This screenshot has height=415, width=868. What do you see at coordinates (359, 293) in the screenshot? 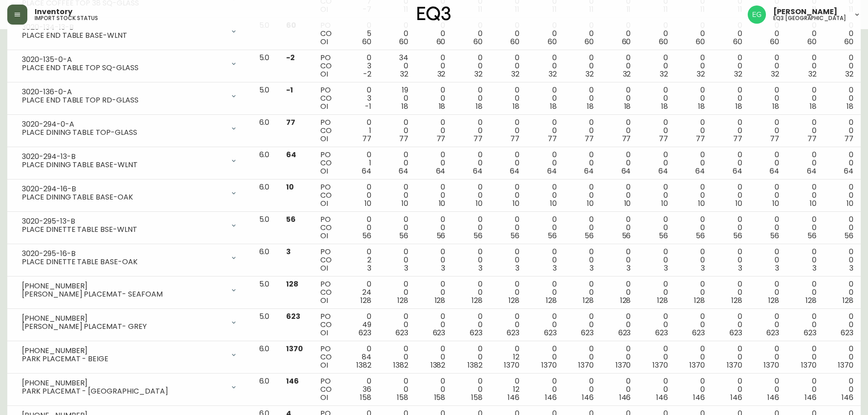
I see `div: 0 24` at bounding box center [359, 293].